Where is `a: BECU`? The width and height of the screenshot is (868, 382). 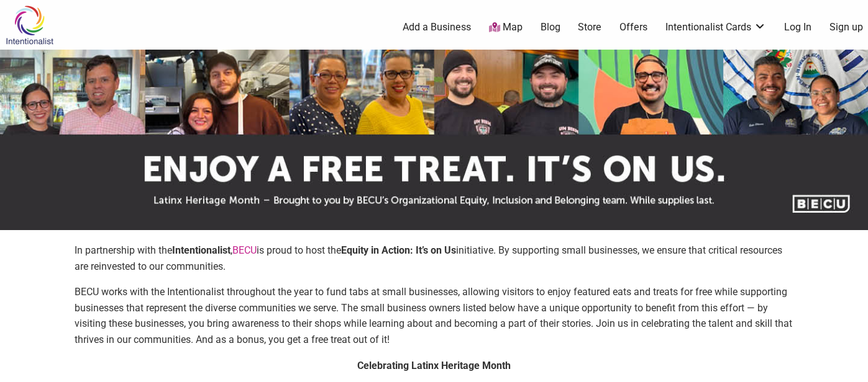 a: BECU is located at coordinates (244, 251).